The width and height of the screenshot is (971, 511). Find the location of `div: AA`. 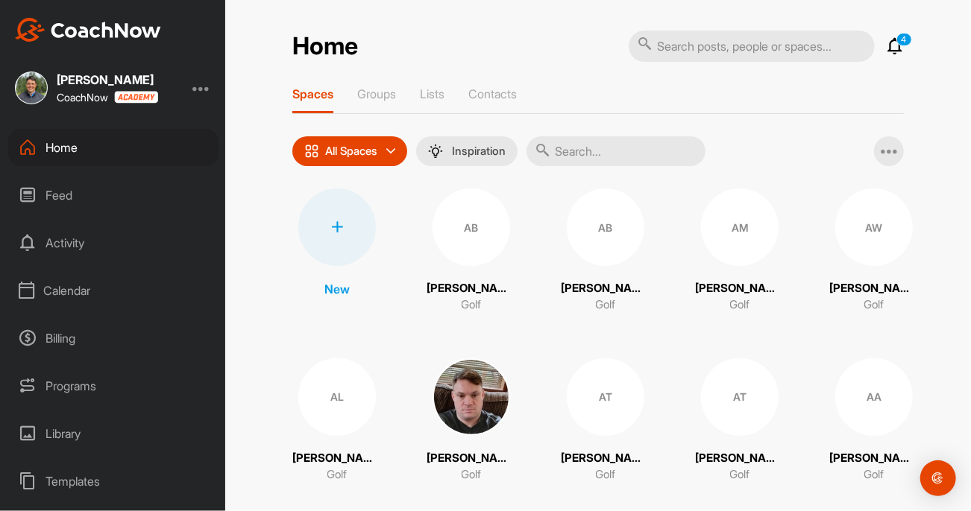

div: AA is located at coordinates (874, 397).